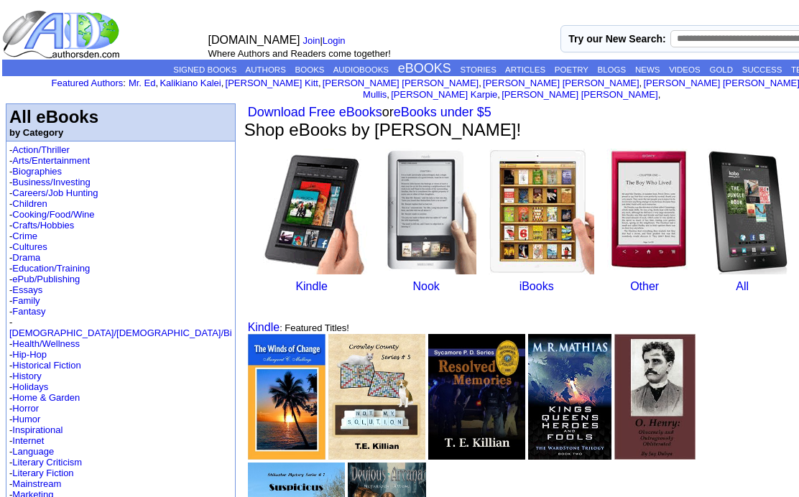 Image resolution: width=799 pixels, height=497 pixels. What do you see at coordinates (476, 396) in the screenshot?
I see `img: 59976.jpg` at bounding box center [476, 396].